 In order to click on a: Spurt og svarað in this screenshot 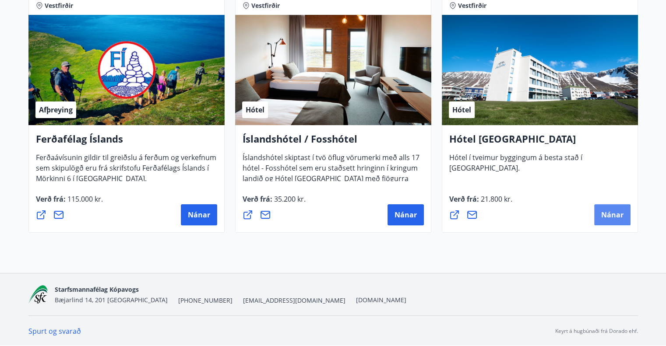, I will do `click(55, 331)`.